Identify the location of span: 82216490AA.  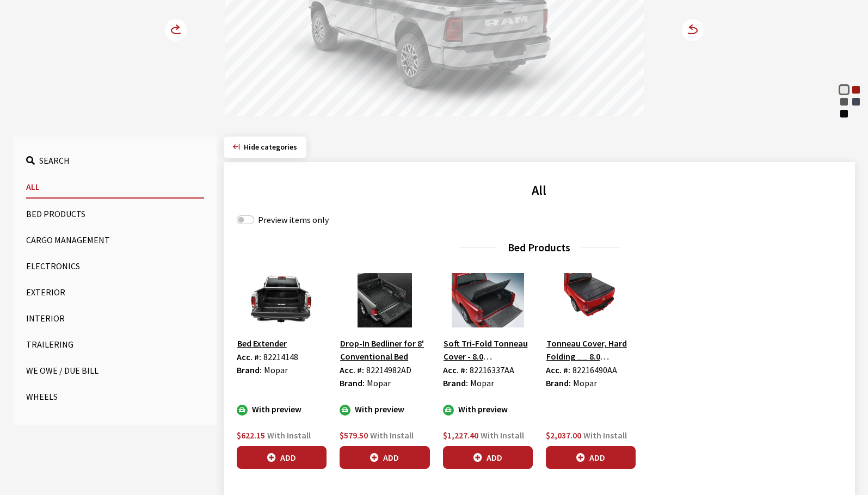
(595, 370).